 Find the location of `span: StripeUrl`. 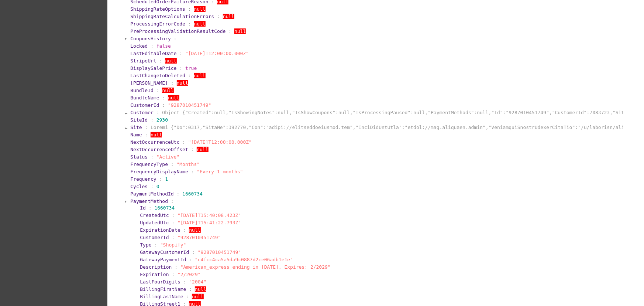

span: StripeUrl is located at coordinates (143, 61).